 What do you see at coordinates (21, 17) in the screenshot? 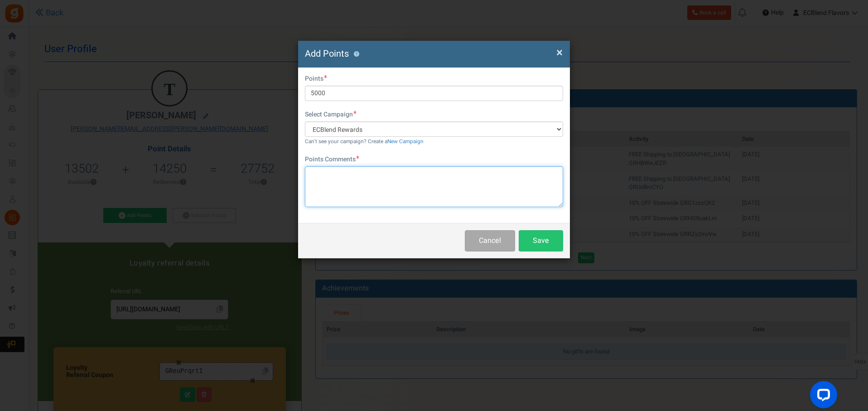
I see `button: Open LiveChat chat widget` at bounding box center [21, 17].